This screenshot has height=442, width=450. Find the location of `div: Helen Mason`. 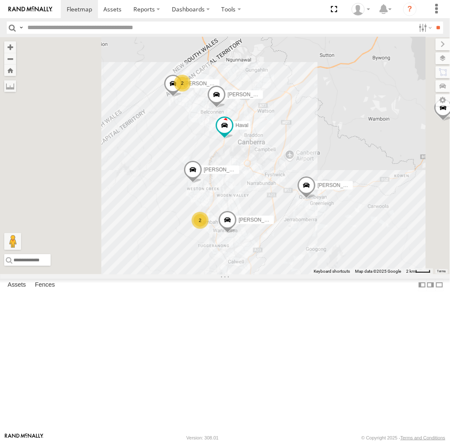

div: Helen Mason is located at coordinates (361, 9).